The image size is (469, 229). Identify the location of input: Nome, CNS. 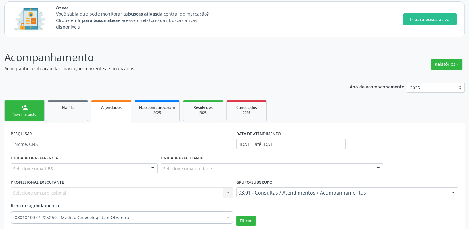
(122, 144).